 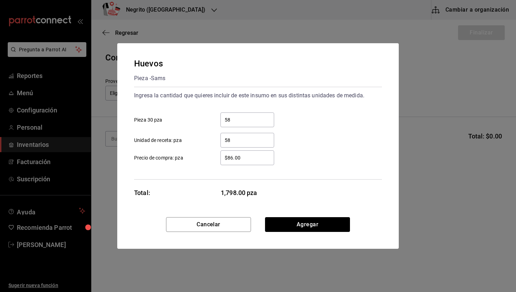 What do you see at coordinates (247, 158) in the screenshot?
I see `input: Precio de compra: pza` at bounding box center [247, 158].